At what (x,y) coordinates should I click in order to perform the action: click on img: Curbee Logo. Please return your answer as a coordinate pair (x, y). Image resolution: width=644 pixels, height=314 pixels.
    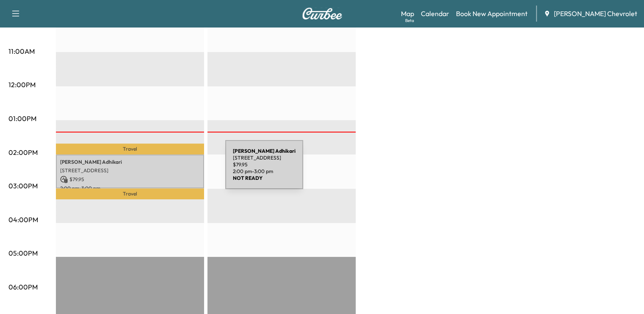
    Looking at the image, I should click on (322, 14).